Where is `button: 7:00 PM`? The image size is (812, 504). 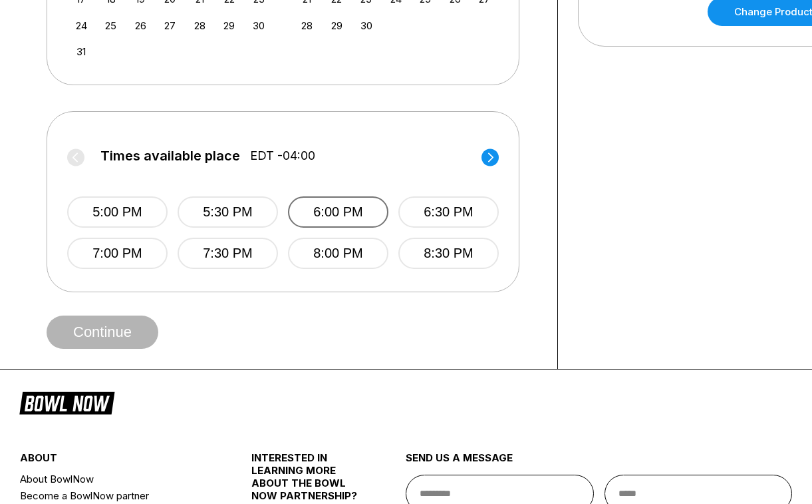
button: 7:00 PM is located at coordinates (117, 252).